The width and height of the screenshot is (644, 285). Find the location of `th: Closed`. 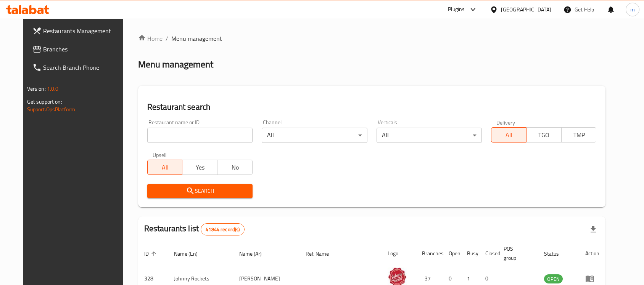

th: Closed is located at coordinates (488, 254).